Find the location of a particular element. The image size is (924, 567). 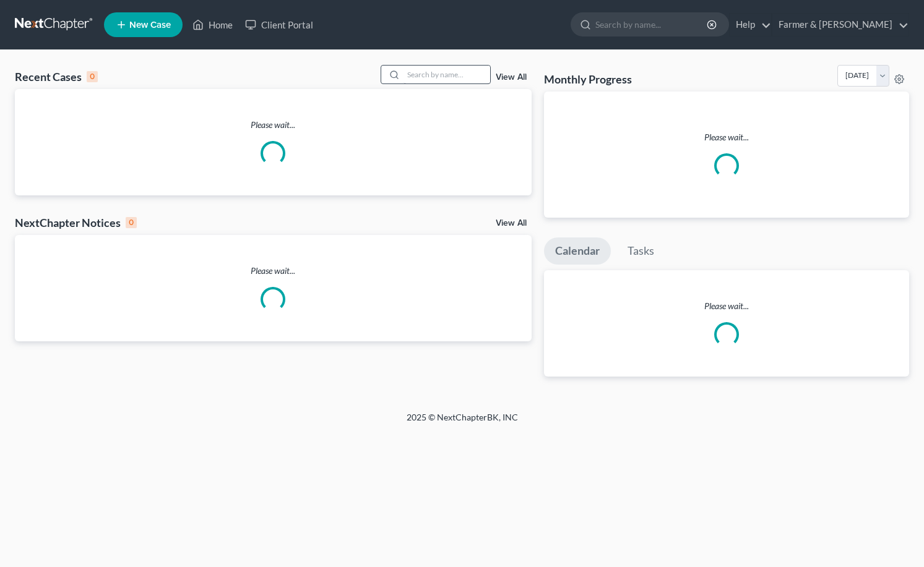

a: Tasks is located at coordinates (640, 251).